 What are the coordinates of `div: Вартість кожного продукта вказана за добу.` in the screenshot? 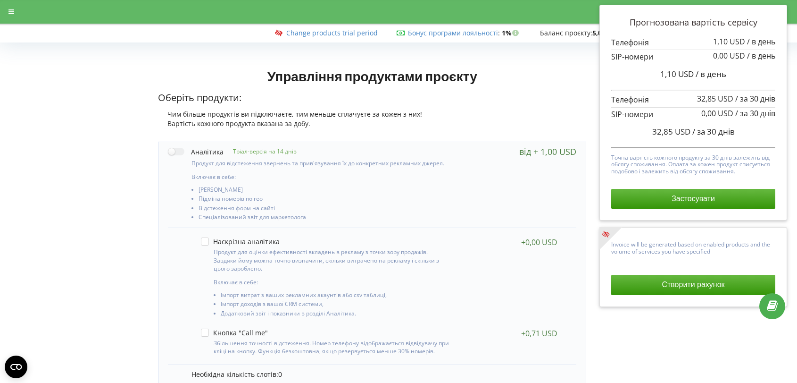 It's located at (372, 124).